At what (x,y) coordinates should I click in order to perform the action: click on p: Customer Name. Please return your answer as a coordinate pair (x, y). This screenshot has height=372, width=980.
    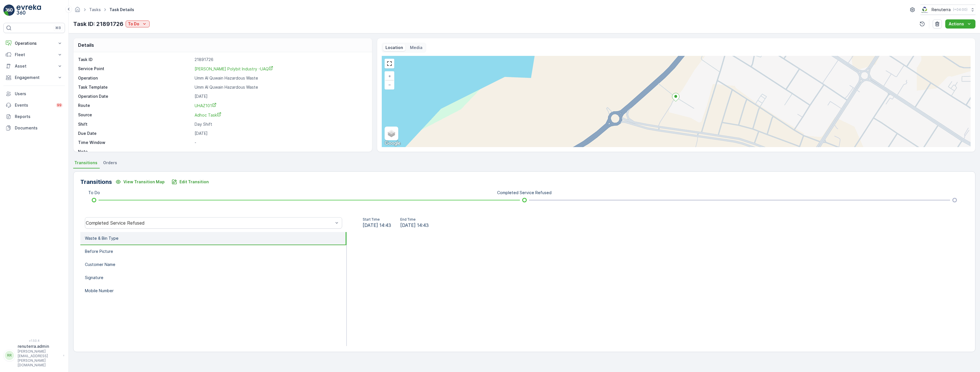
    Looking at the image, I should click on (100, 265).